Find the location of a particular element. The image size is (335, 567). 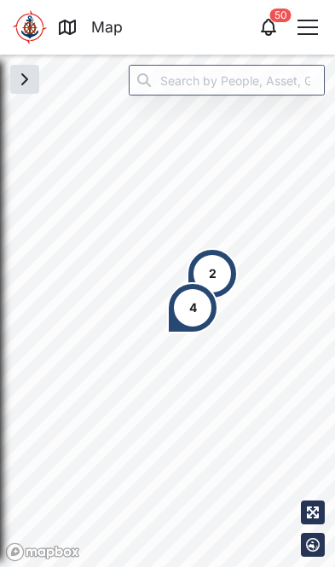

div: 50 is located at coordinates (281, 15).